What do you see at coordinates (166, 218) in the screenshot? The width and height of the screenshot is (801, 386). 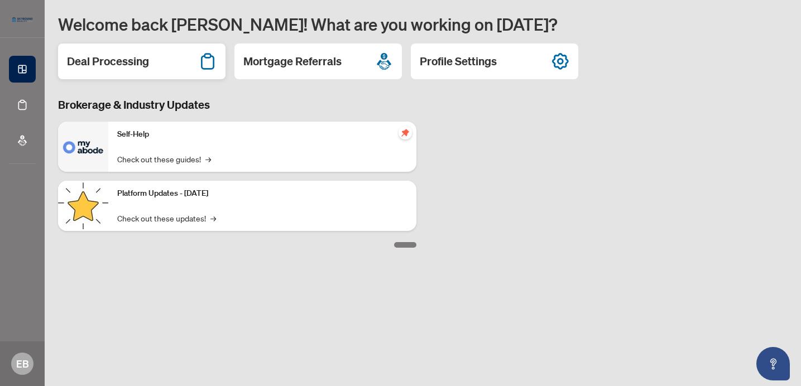 I see `a: Check out these updates!→` at bounding box center [166, 218].